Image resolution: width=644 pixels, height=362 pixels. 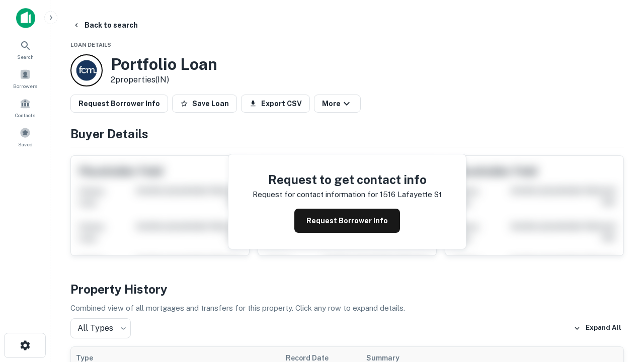 I want to click on div: Chat Widget, so click(x=619, y=273).